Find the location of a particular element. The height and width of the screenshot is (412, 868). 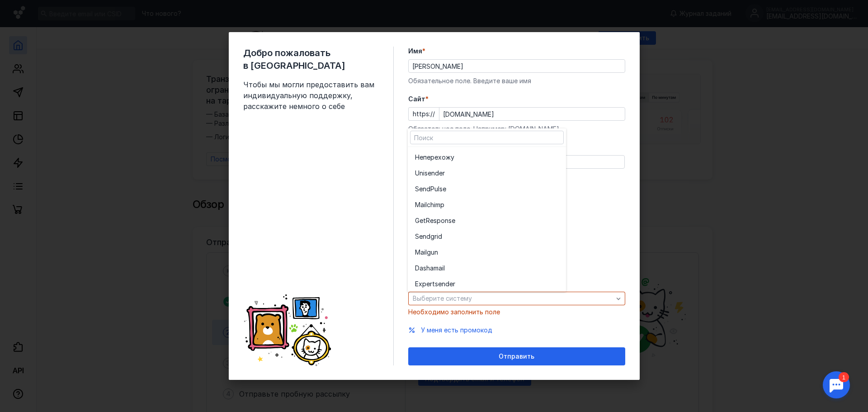

span: Не is located at coordinates (419, 158).